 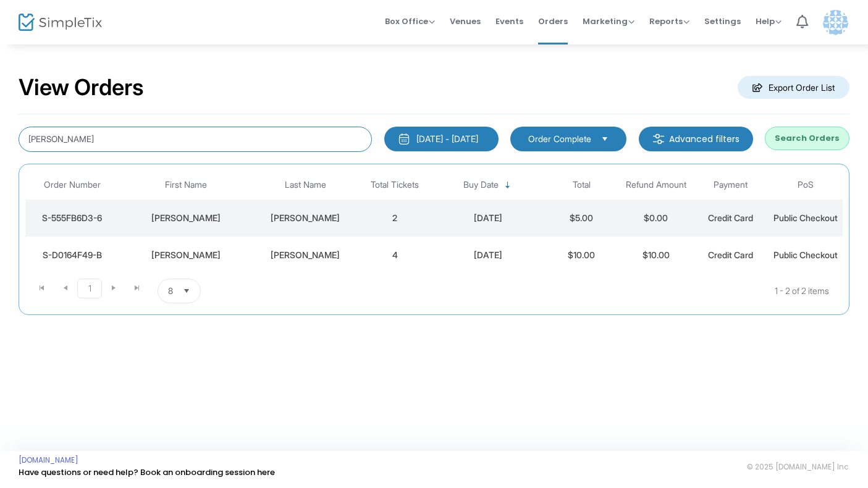 What do you see at coordinates (581, 218) in the screenshot?
I see `td: $5.00` at bounding box center [581, 218].